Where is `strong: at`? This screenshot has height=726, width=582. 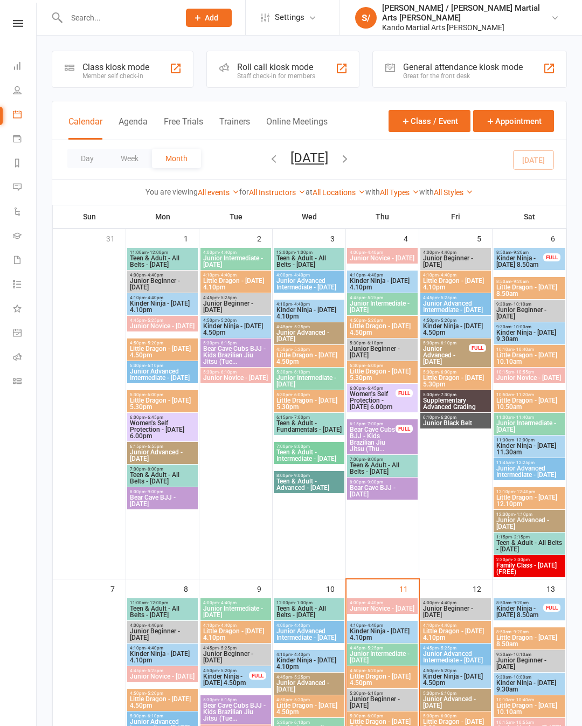
strong: at is located at coordinates (309, 192).